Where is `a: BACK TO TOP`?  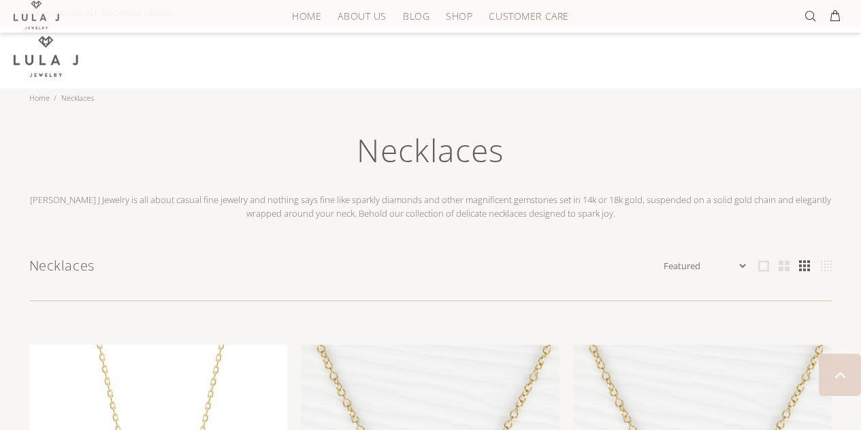 a: BACK TO TOP is located at coordinates (840, 375).